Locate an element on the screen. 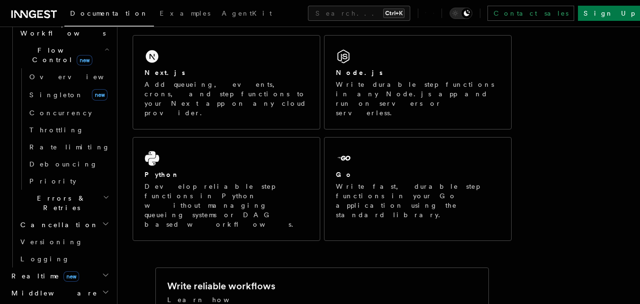 The image size is (640, 304). a: Priority is located at coordinates (68, 181).